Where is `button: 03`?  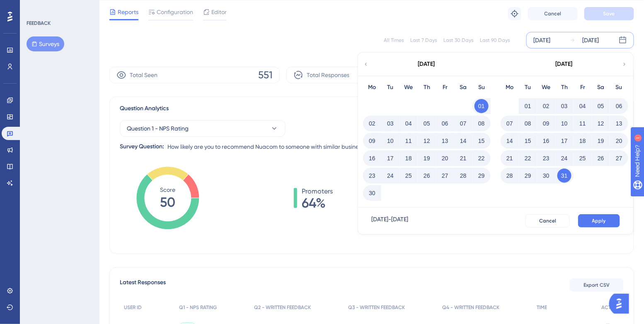
button: 03 is located at coordinates (565, 106).